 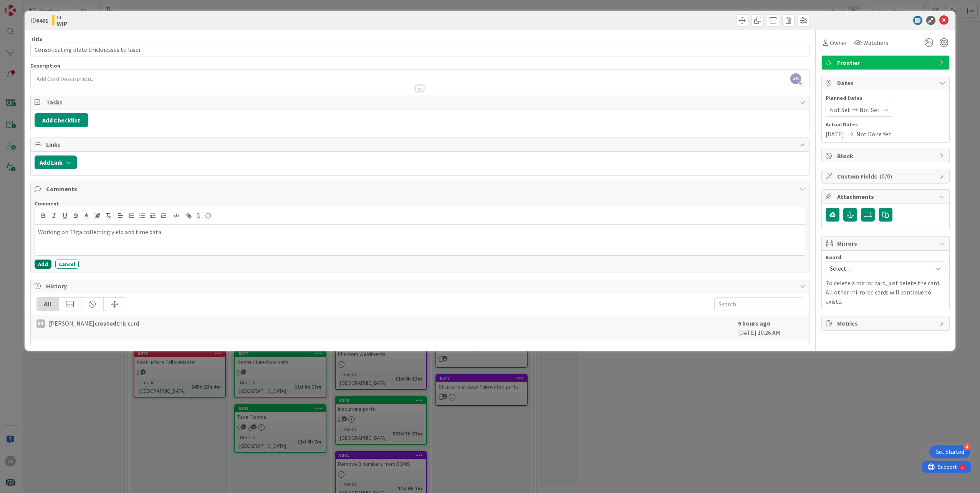 I want to click on input: Search..., so click(x=758, y=304).